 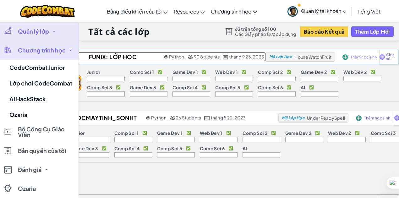 What do you see at coordinates (246, 57) in the screenshot?
I see `span: tháng 9 23, 2023` at bounding box center [246, 57].